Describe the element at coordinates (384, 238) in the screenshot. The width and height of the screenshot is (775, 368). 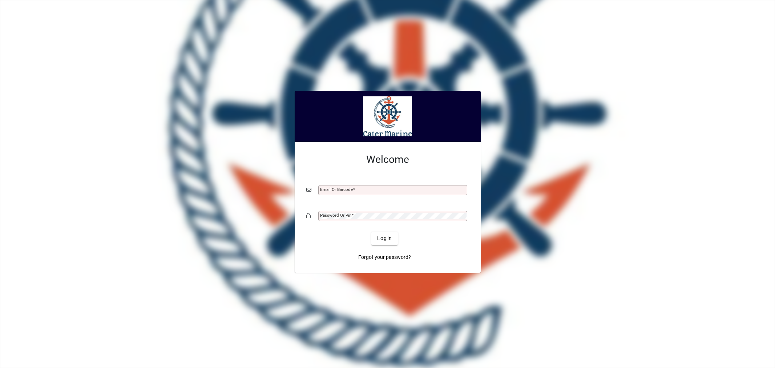
I see `span: Login` at that location.